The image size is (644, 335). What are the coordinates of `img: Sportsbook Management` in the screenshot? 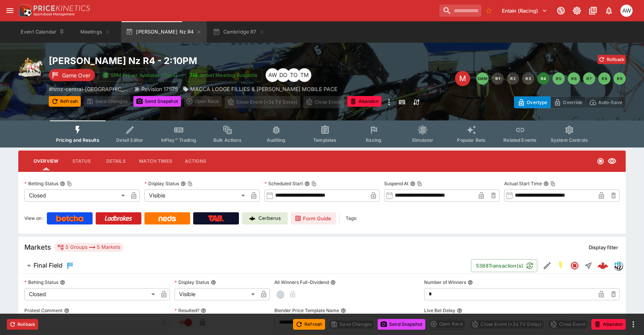 It's located at (55, 14).